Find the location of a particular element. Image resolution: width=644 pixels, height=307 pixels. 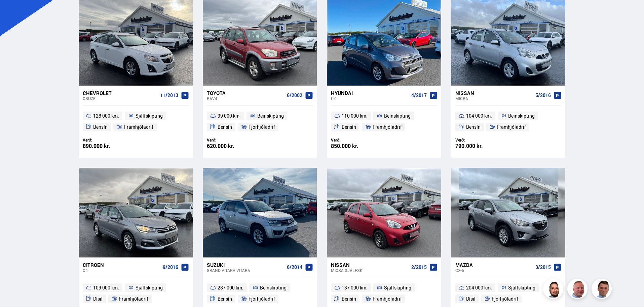

img: nhp88E3Fdnt1Opn2.png is located at coordinates (554, 290).